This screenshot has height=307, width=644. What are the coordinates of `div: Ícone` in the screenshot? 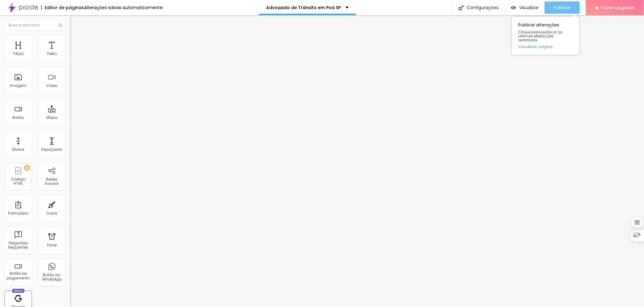 It's located at (52, 213).